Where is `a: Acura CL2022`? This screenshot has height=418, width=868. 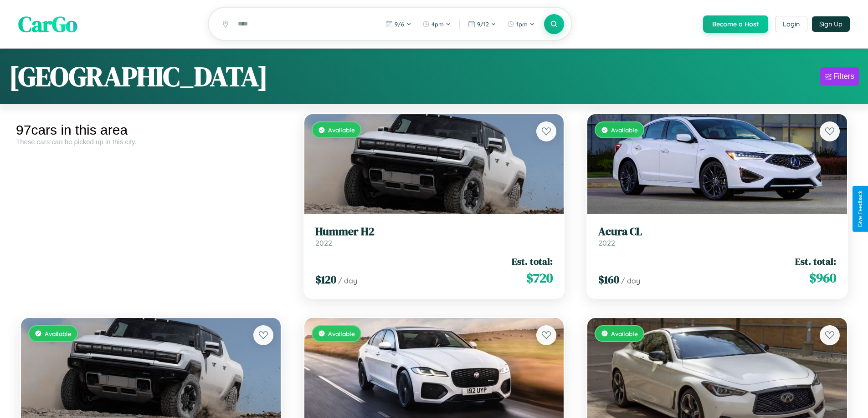
a: Acura CL2022 is located at coordinates (717, 236).